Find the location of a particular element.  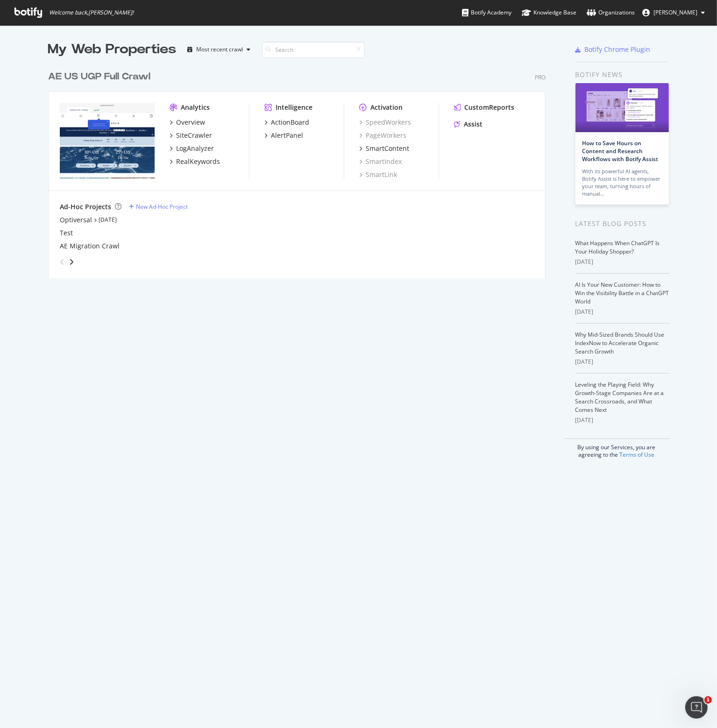

div: Test is located at coordinates (66, 233).